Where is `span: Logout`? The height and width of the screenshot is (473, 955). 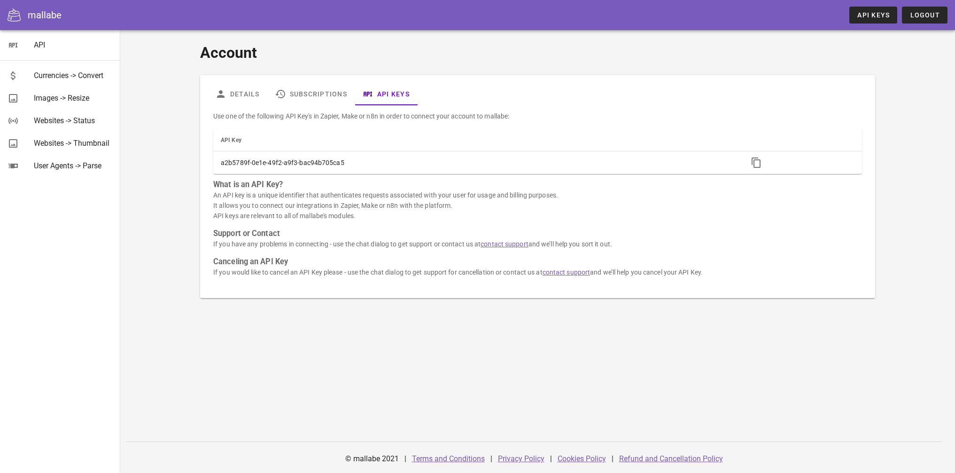 span: Logout is located at coordinates (924, 15).